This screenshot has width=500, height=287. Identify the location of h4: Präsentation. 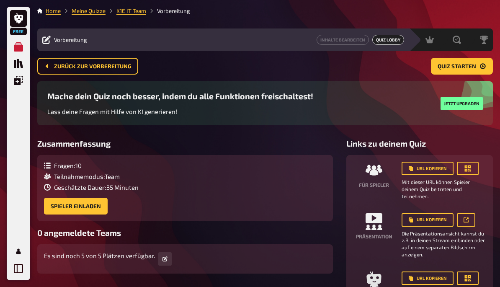
(374, 236).